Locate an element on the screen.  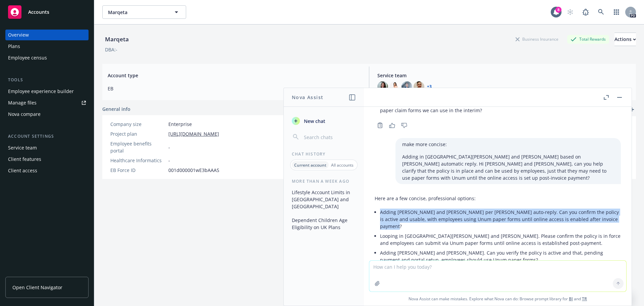
a: Accounts is located at coordinates (47, 12).